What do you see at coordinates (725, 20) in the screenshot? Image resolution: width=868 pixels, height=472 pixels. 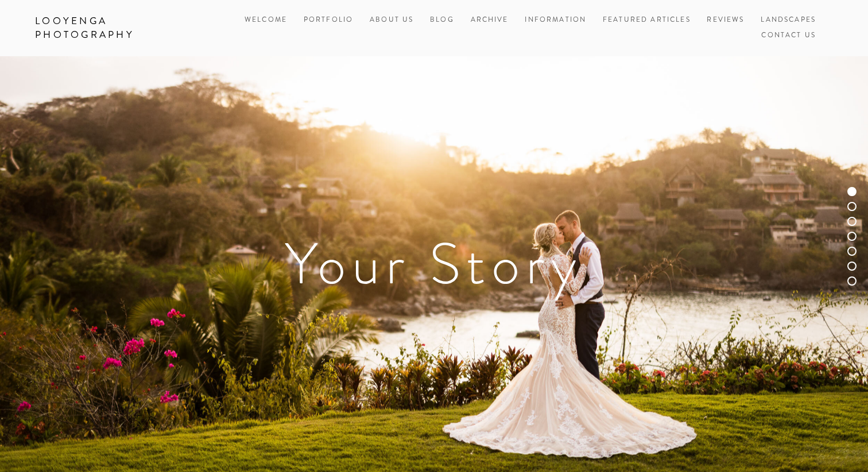 I see `a: Reviews` at bounding box center [725, 20].